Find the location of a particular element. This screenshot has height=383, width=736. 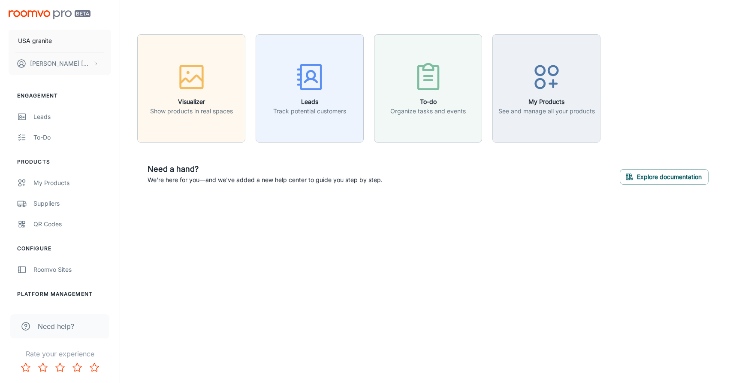

button: LeadsTrack potential customers is located at coordinates (310, 88).